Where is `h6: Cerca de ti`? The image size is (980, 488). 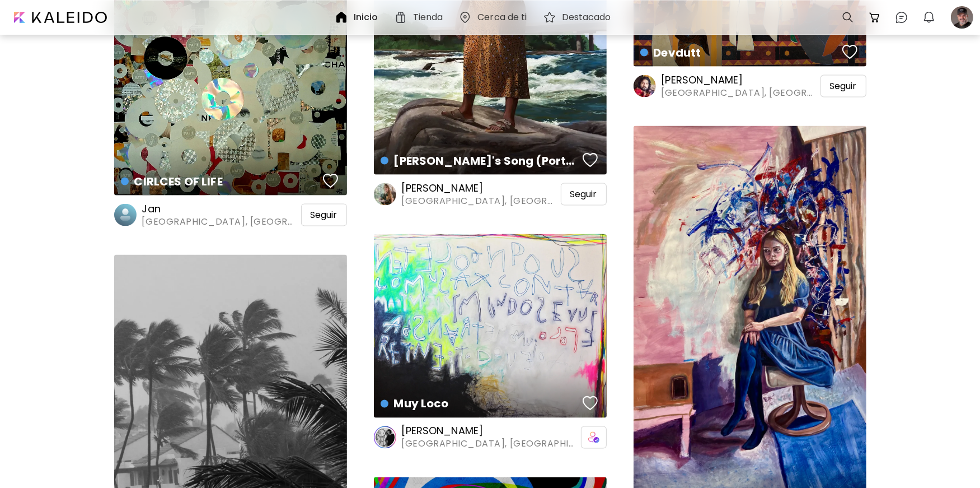
h6: Cerca de ti is located at coordinates (502, 17).